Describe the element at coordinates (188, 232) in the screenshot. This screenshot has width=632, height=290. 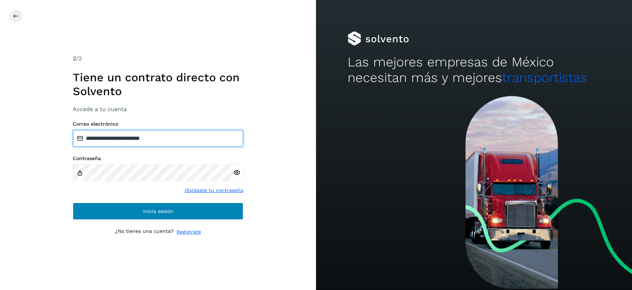
I see `a: Regístrate` at that location.